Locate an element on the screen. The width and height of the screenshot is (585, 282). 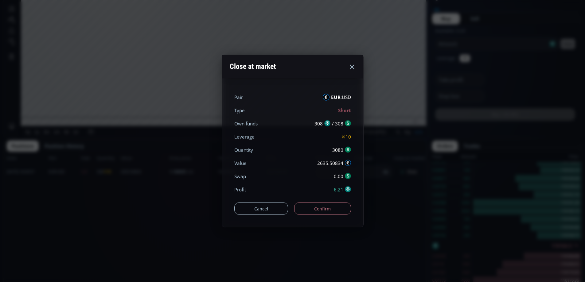
div: Toggle Auto Scale is located at coordinates (415, 249).